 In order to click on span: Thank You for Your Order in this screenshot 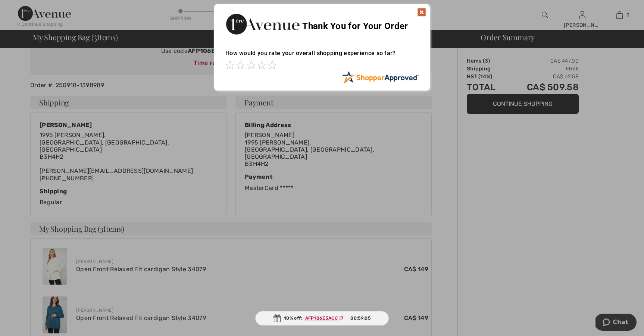, I will do `click(355, 26)`.